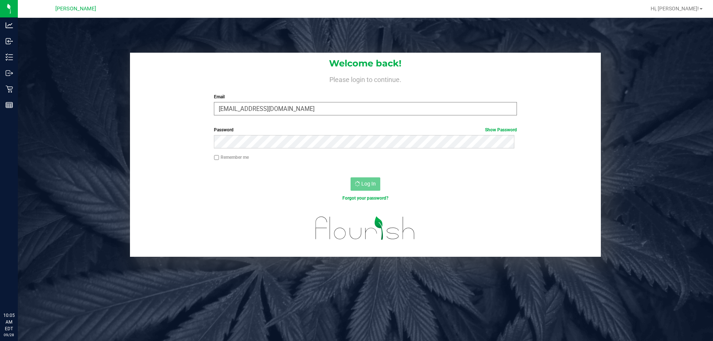  What do you see at coordinates (9, 322) in the screenshot?
I see `p: 10:05 AM EDT` at bounding box center [9, 322].